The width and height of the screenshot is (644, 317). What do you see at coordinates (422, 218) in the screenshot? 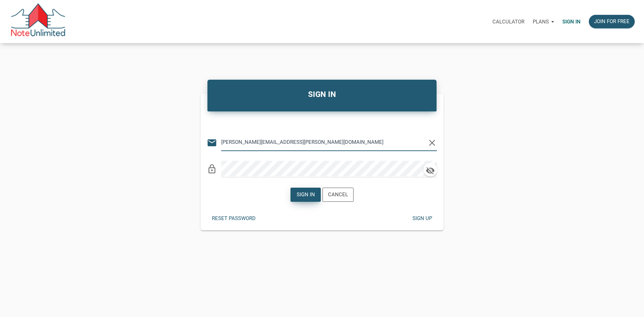
I see `div: Sign up` at bounding box center [422, 218].